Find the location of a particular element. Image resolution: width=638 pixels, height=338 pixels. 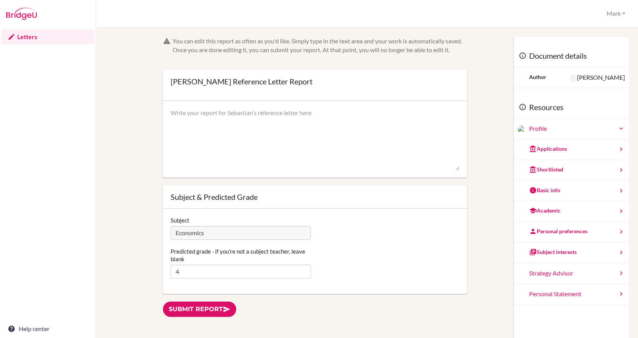

label: Subject is located at coordinates (180, 220).